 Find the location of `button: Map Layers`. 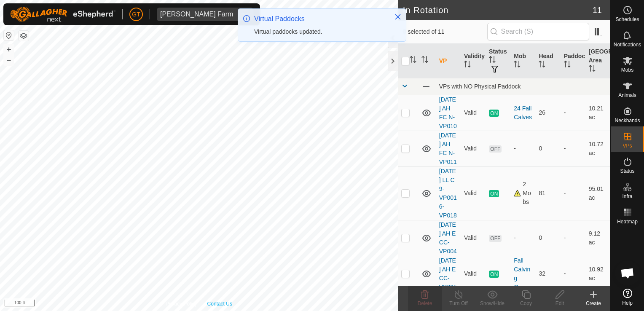

button: Map Layers is located at coordinates (24, 36).